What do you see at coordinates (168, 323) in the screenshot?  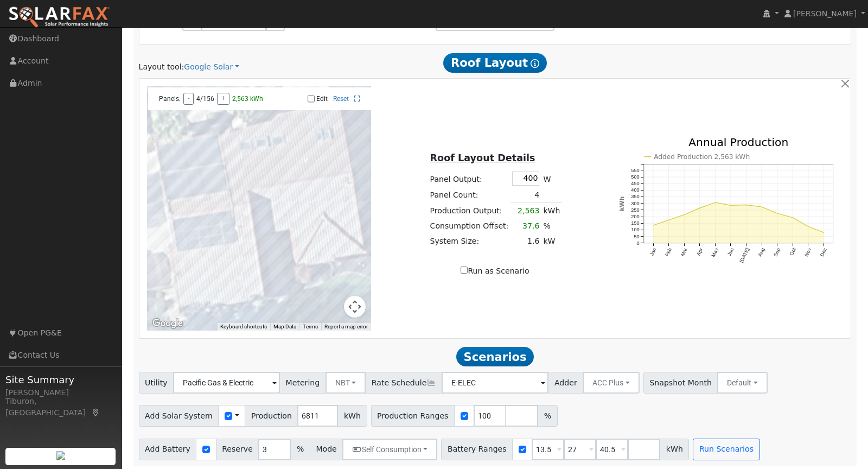 I see `a: Open this area in Google Maps (opens a new window)` at bounding box center [168, 323].